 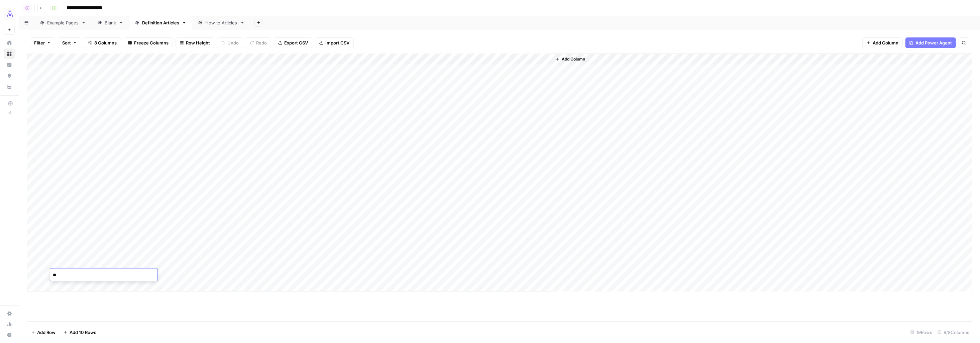 I want to click on span: Redo, so click(x=262, y=43).